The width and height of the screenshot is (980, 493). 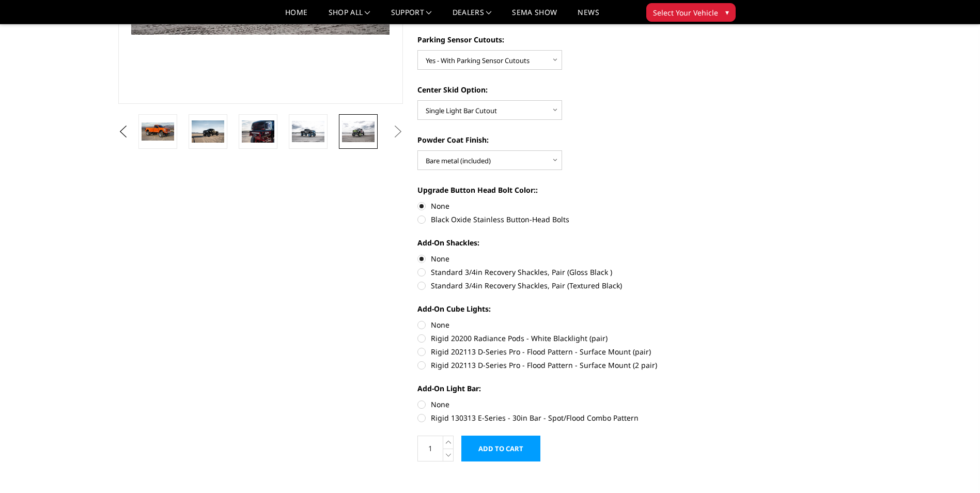 What do you see at coordinates (560, 365) in the screenshot?
I see `label: Rigid 202113 D-Series Pro - Flood Pattern - Surface Mount (2 pair)` at bounding box center [560, 365].